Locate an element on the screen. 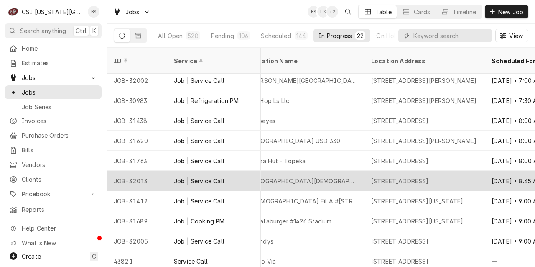  a: Bills is located at coordinates (53, 150).